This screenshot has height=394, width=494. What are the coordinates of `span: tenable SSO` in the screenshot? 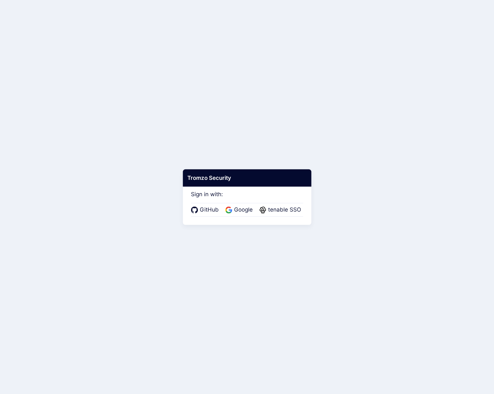 It's located at (284, 210).